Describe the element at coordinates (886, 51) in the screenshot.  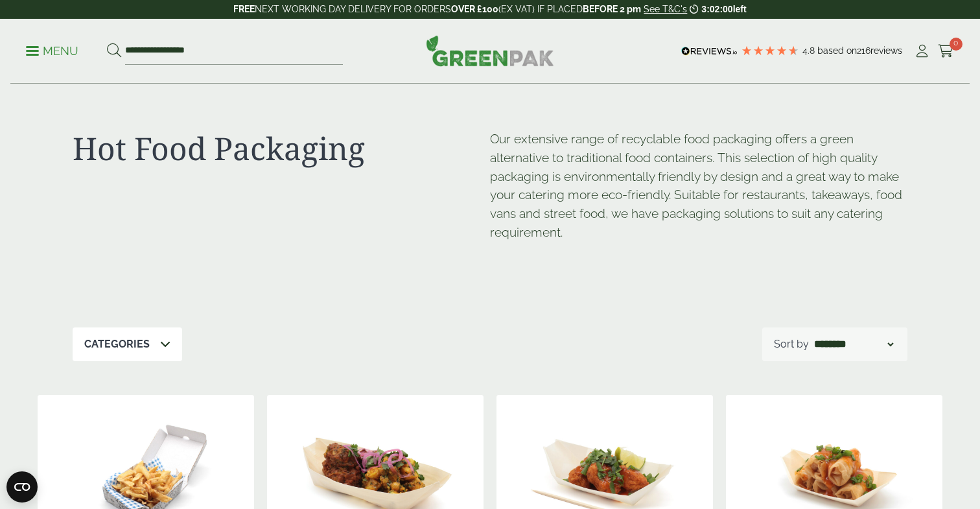
I see `span: reviews` at that location.